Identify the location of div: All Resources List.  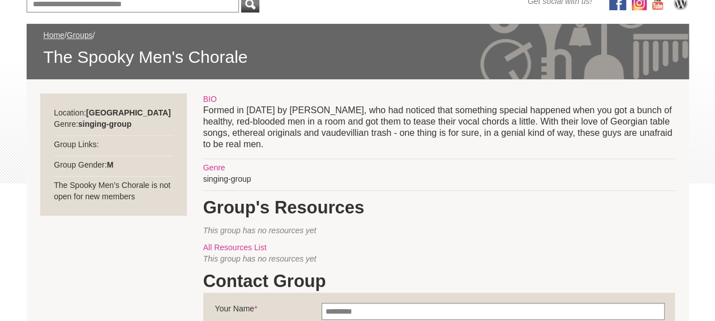
(439, 247).